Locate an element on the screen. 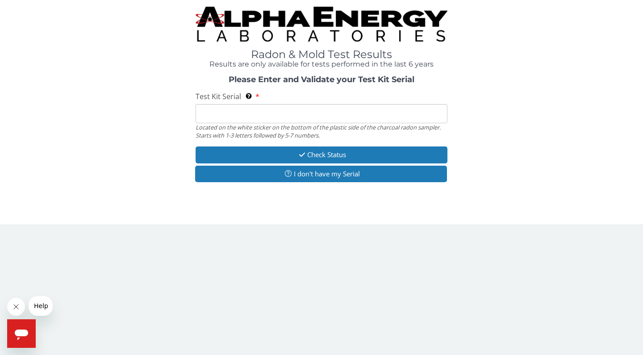 The width and height of the screenshot is (643, 355). h1: Radon & Mold Test Results is located at coordinates (321, 54).